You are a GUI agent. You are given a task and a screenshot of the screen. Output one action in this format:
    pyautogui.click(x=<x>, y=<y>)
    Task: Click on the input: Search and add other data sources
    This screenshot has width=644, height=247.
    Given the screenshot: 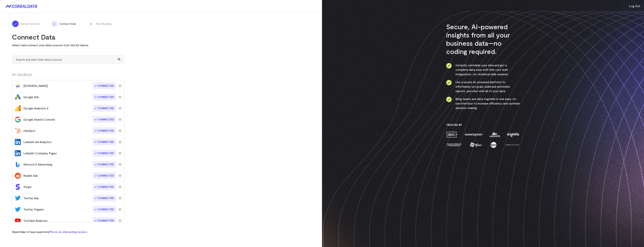 What is the action you would take?
    pyautogui.click(x=68, y=60)
    